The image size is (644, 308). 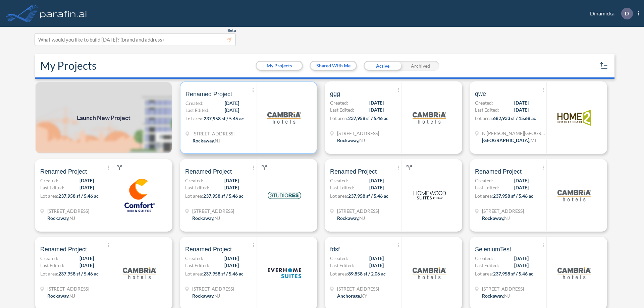 I want to click on p: D, so click(x=628, y=14).